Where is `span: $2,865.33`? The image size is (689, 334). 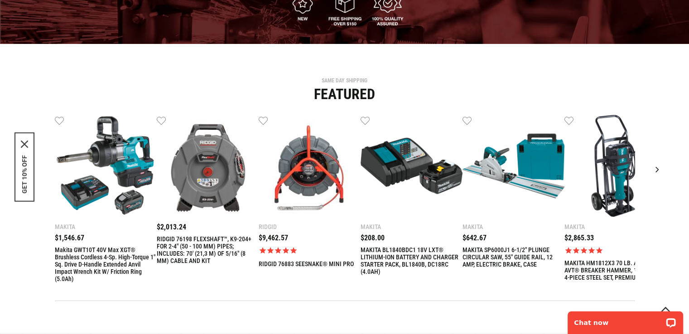
span: $2,865.33 is located at coordinates (579, 238).